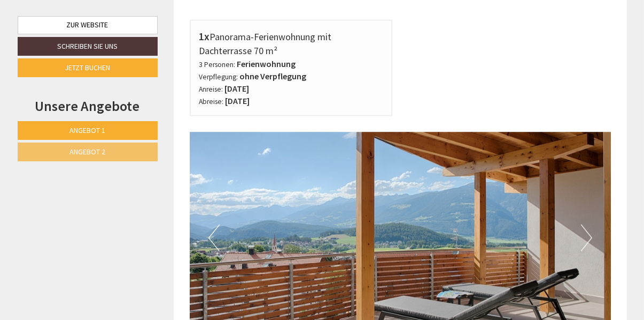  I want to click on button: Senden, so click(392, 291).